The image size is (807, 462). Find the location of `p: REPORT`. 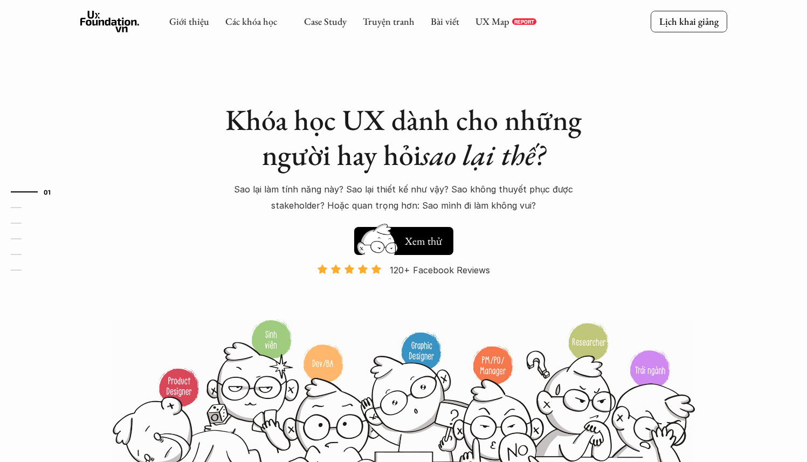

p: REPORT is located at coordinates (524, 22).